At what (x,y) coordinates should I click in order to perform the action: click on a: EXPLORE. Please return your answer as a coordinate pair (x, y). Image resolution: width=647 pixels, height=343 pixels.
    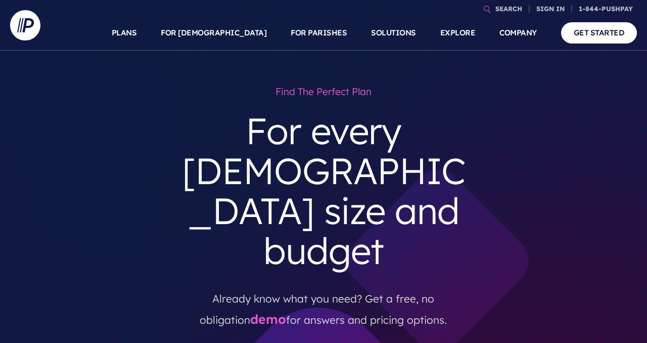
    Looking at the image, I should click on (458, 33).